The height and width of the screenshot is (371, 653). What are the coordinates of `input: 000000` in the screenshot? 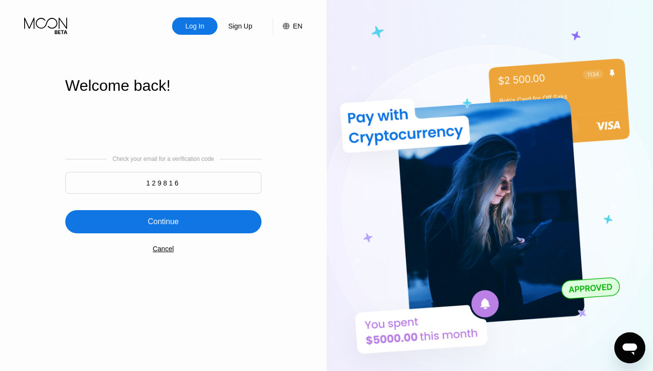 It's located at (163, 183).